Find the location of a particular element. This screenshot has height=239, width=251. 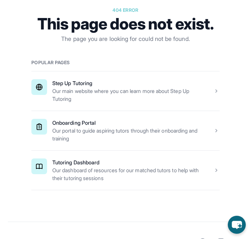

h2: Popular pages is located at coordinates (126, 63).